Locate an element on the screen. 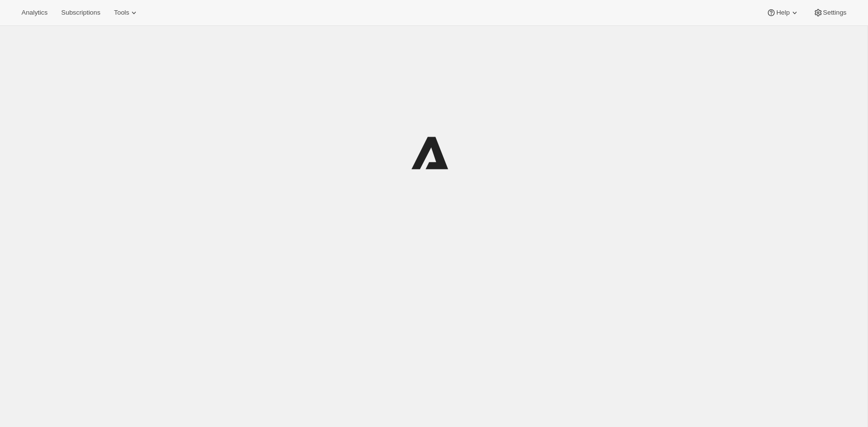 The image size is (868, 427). button: Analytics is located at coordinates (35, 13).